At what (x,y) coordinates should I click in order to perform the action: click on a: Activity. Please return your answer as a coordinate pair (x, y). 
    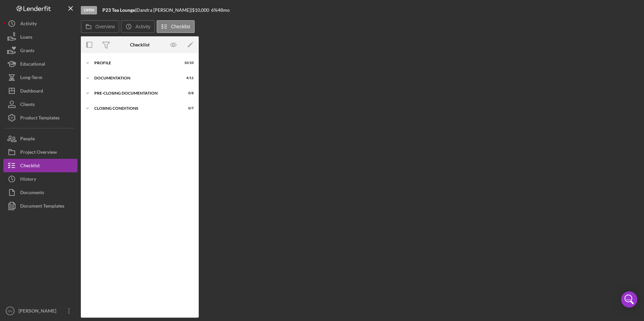
    Looking at the image, I should click on (40, 24).